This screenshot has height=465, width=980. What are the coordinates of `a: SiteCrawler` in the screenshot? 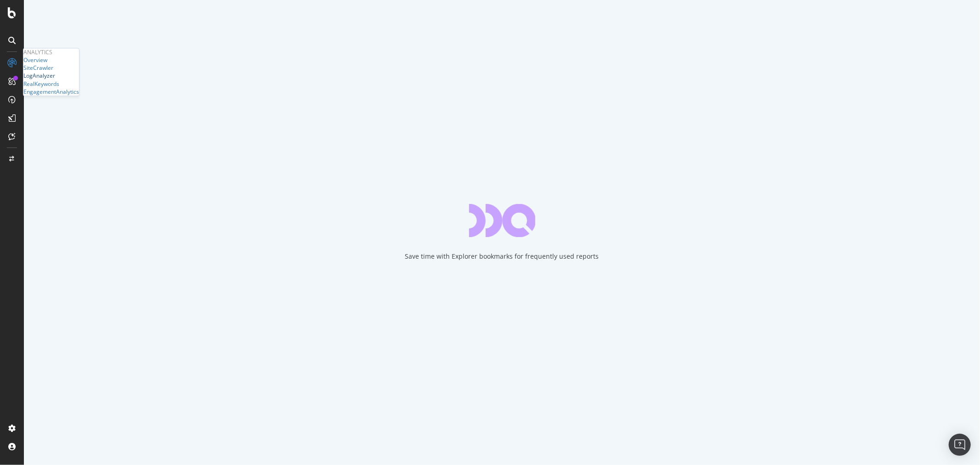 It's located at (38, 68).